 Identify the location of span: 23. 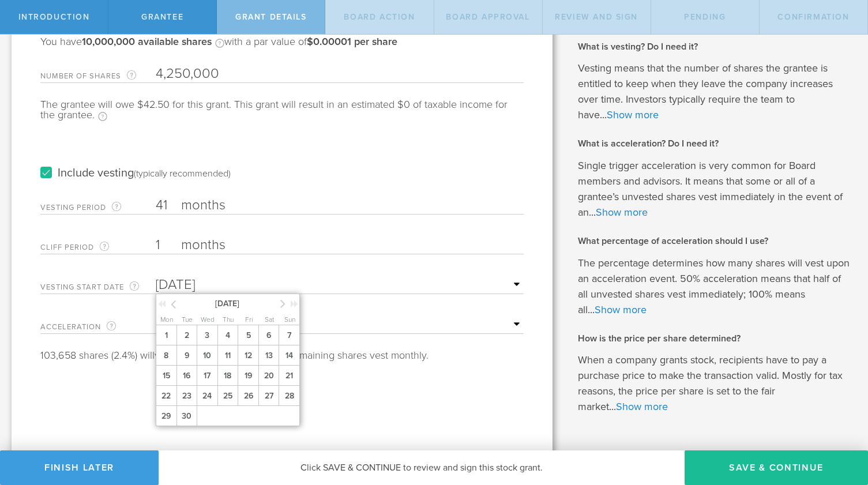
(187, 396).